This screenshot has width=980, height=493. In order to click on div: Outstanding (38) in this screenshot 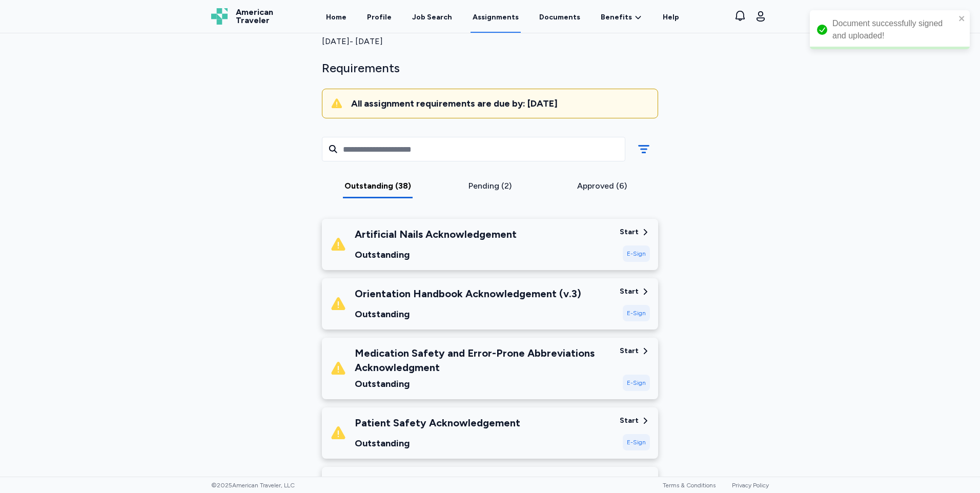, I will do `click(377, 186)`.